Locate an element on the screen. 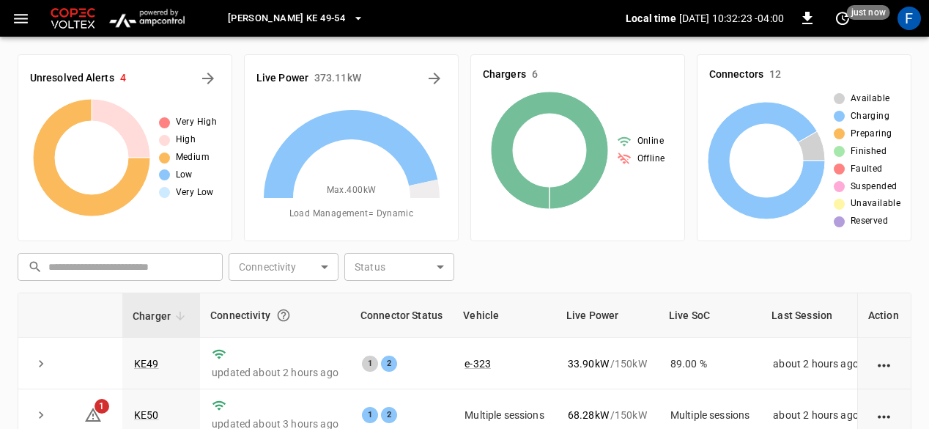 The image size is (929, 429). span: Very Low is located at coordinates (195, 193).